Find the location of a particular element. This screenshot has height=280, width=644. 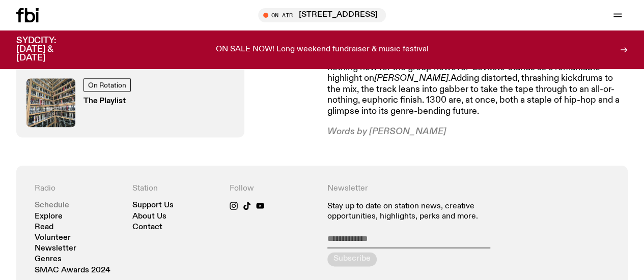

a: Volunteer is located at coordinates (53, 238).